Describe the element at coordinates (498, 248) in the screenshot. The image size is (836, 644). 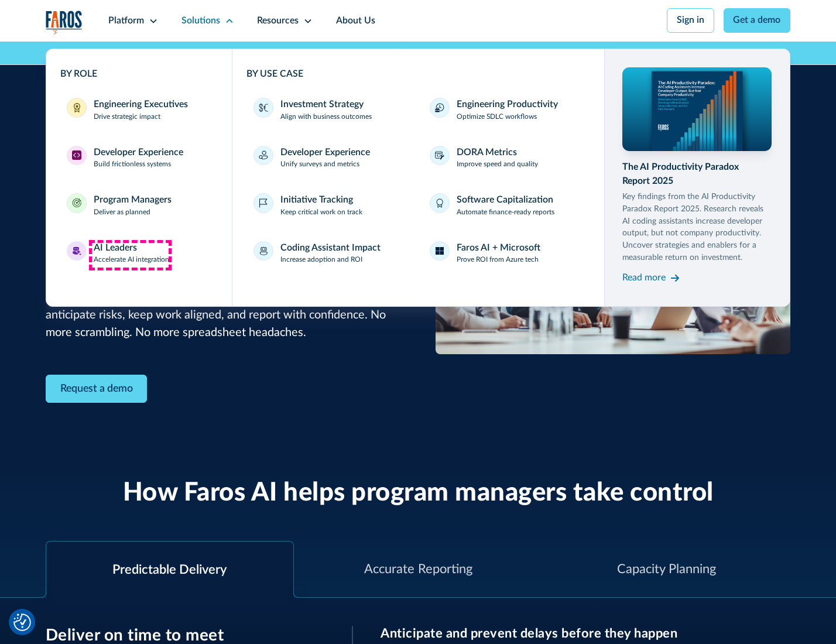
I see `div: Faros AI + Microsoft` at that location.